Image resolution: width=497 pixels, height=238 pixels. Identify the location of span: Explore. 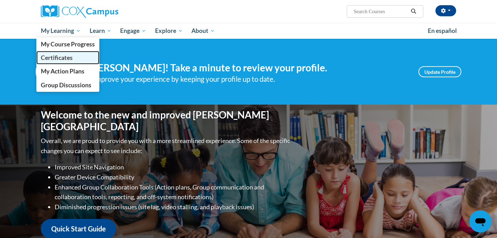
(169, 31).